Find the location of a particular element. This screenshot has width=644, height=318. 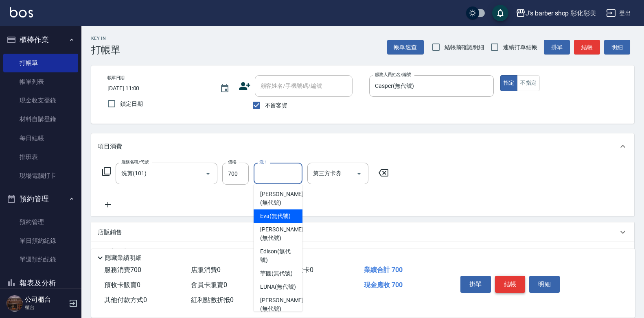

div: 預收卡販賣 is located at coordinates (363, 252).